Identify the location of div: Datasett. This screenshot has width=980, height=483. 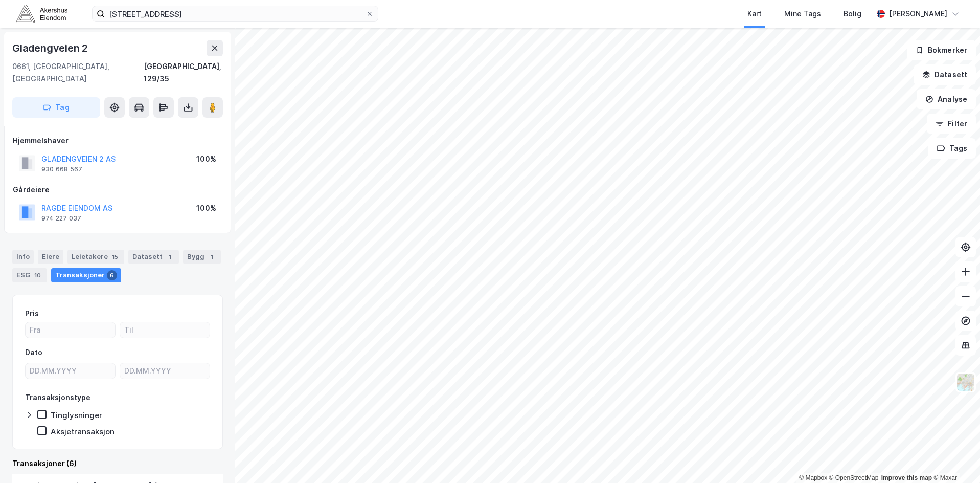
(153, 257).